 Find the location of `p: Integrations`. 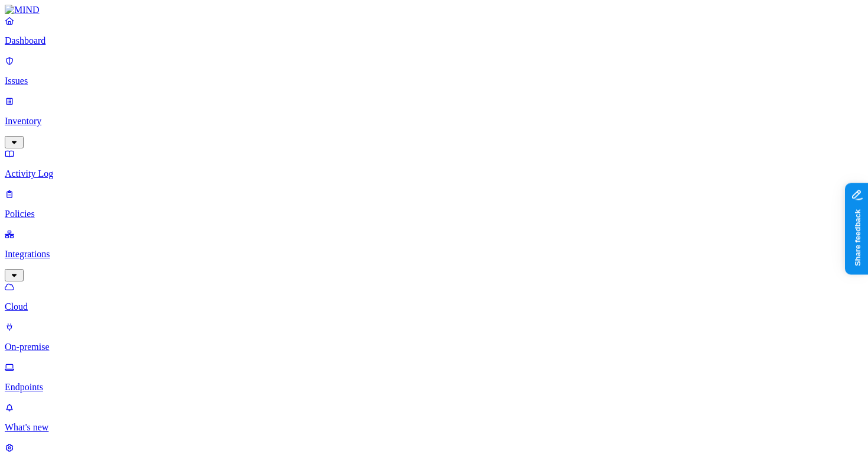

p: Integrations is located at coordinates (434, 254).